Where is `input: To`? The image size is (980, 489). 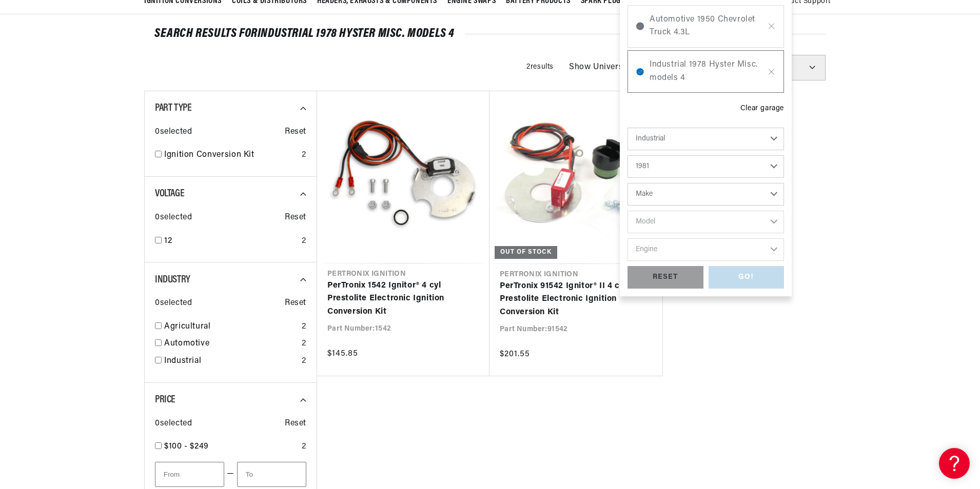 input: To is located at coordinates (271, 474).